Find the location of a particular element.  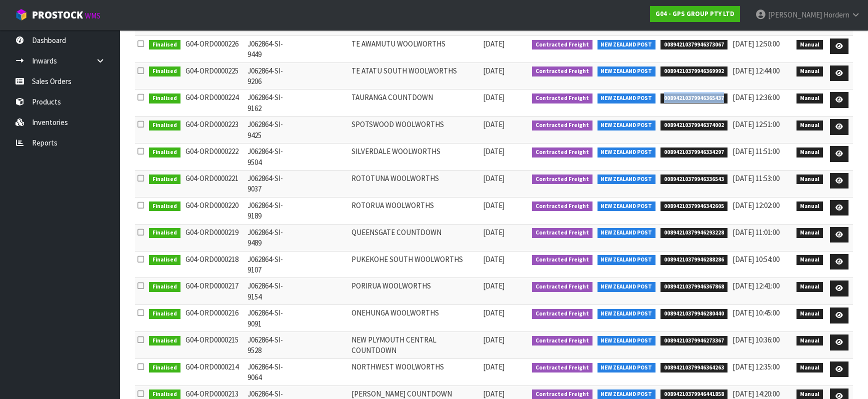

td: G04-ORD0000220 is located at coordinates (214, 210).